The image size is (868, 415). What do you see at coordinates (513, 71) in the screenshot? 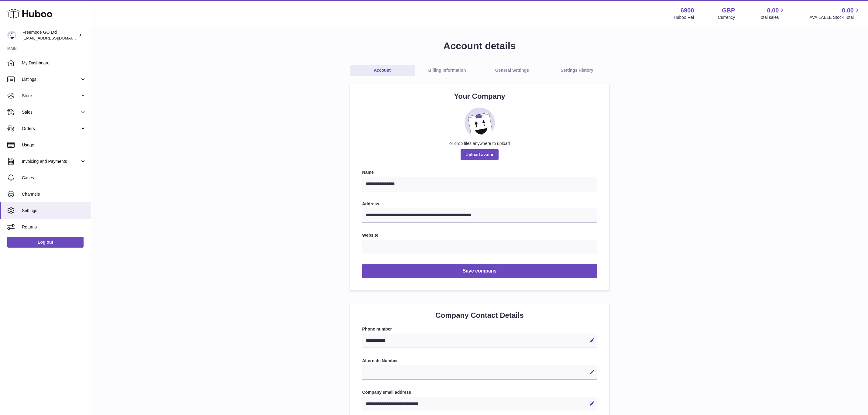
I see `a: General Settings` at bounding box center [513, 71].